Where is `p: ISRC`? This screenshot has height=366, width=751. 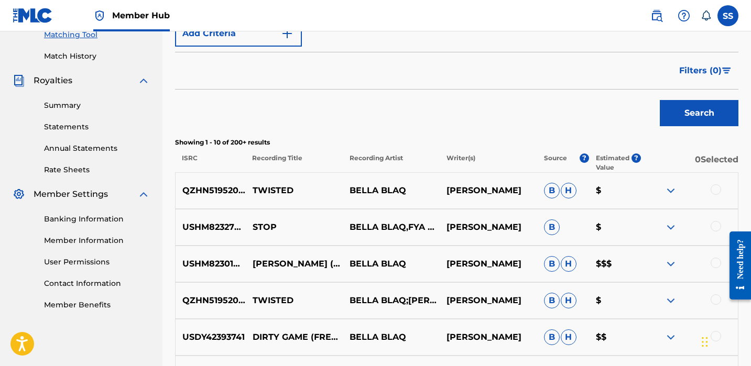 p: ISRC is located at coordinates (210, 163).